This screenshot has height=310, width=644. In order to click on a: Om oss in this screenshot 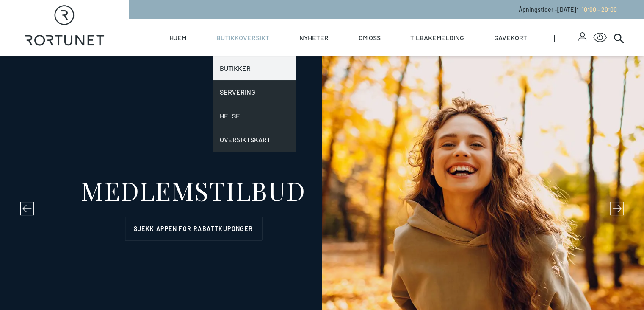, I will do `click(369, 38)`.